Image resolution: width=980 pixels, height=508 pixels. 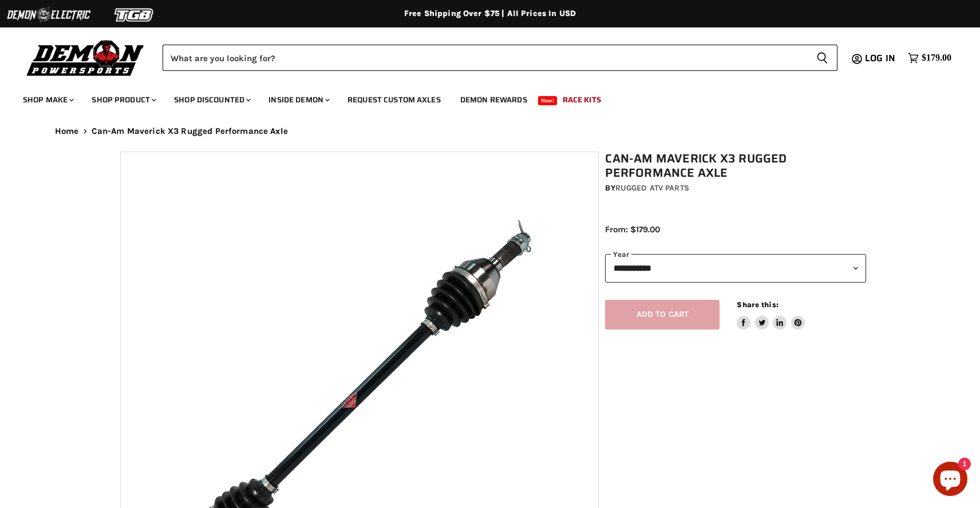 I want to click on a: Request Custom Axles, so click(x=394, y=100).